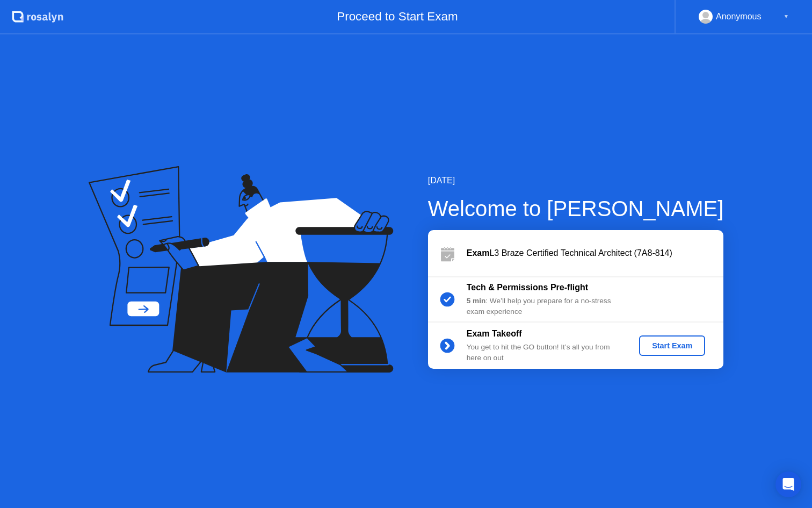 Image resolution: width=812 pixels, height=508 pixels. Describe the element at coordinates (672, 346) in the screenshot. I see `div: Start Exam` at that location.